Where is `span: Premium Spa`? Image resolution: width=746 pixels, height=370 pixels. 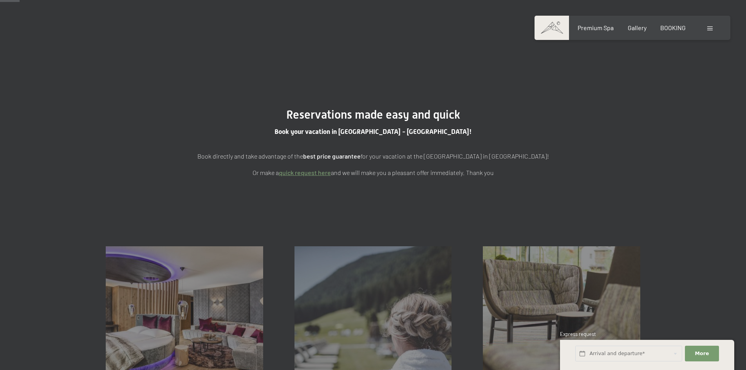 span: Premium Spa is located at coordinates (595, 27).